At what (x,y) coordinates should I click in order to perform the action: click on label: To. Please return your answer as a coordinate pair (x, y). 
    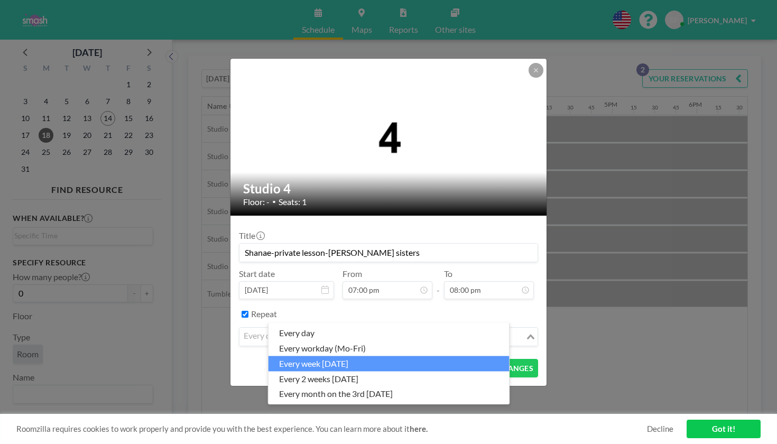
    Looking at the image, I should click on (448, 274).